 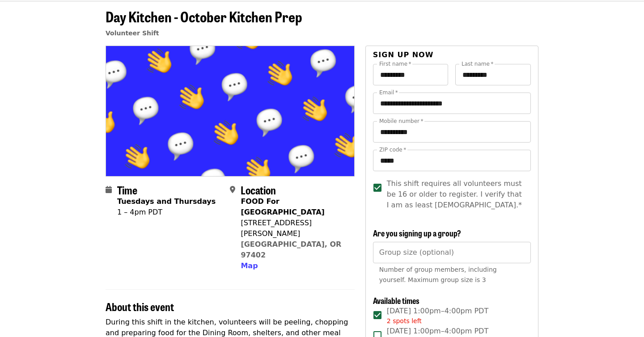 What do you see at coordinates (401, 121) in the screenshot?
I see `label: Mobile number` at bounding box center [401, 121].